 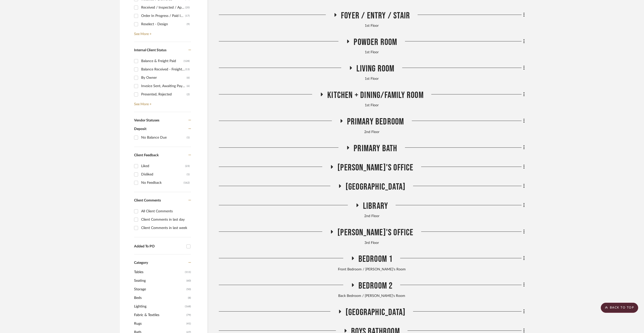 What do you see at coordinates (159, 307) in the screenshot?
I see `span: Lighting` at bounding box center [159, 307].